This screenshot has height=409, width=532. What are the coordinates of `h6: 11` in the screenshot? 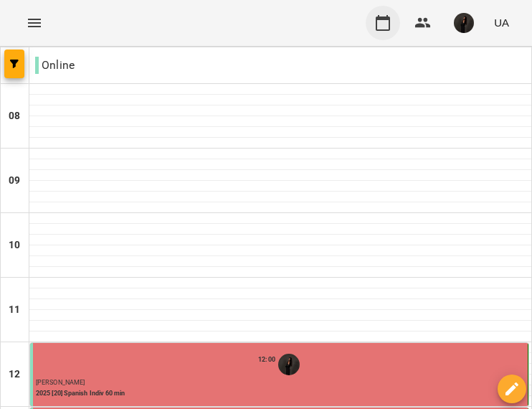 It's located at (14, 310).